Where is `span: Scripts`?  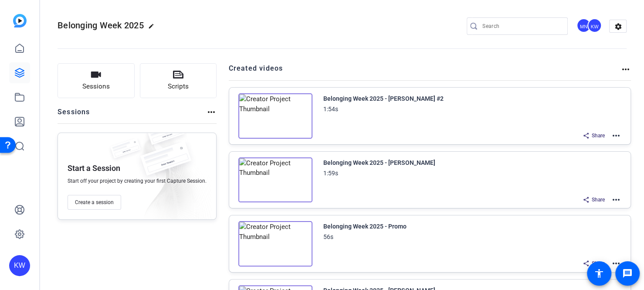
span: Scripts is located at coordinates (179, 87).